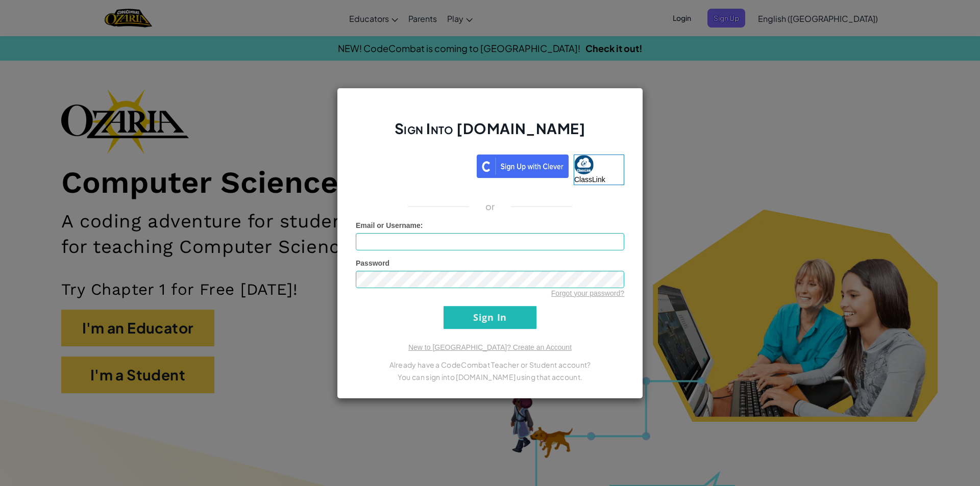  What do you see at coordinates (490, 364) in the screenshot?
I see `p: Already have a CodeCombat Teacher or Student account?` at bounding box center [490, 364].